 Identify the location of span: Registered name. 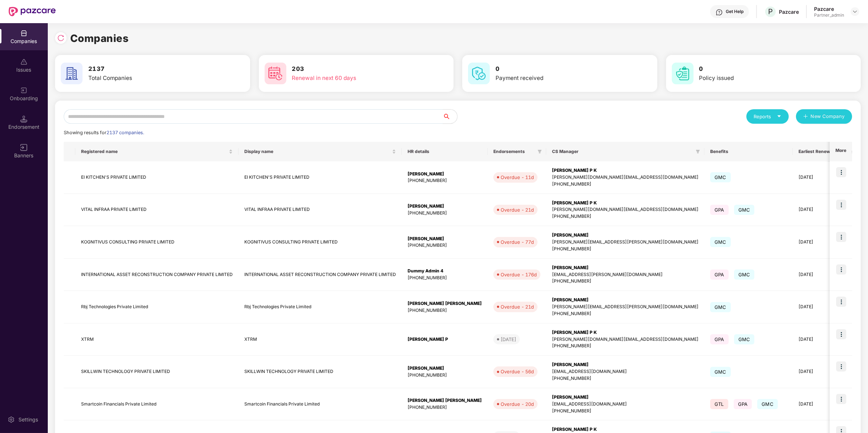
(154, 151).